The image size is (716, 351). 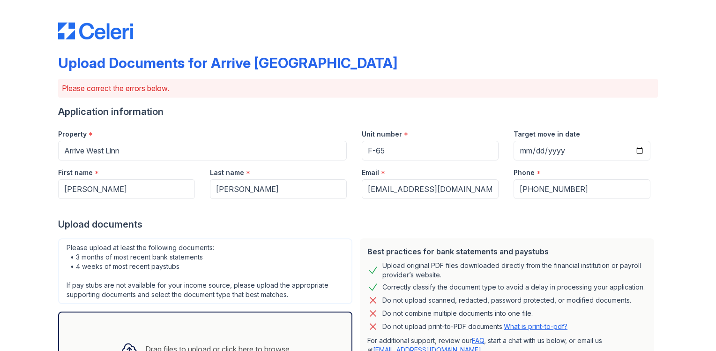 I want to click on label: Unit number, so click(x=382, y=134).